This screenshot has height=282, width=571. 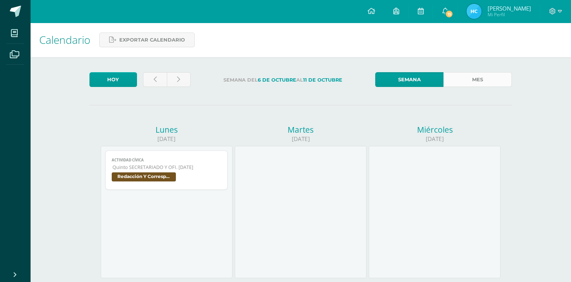 I want to click on div: Martes, so click(x=300, y=129).